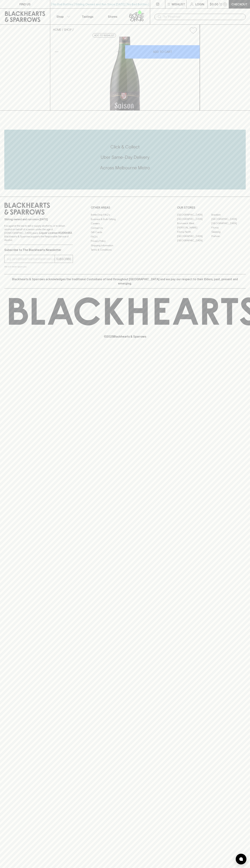 Image resolution: width=250 pixels, height=868 pixels. I want to click on a: Gift Cards, so click(125, 232).